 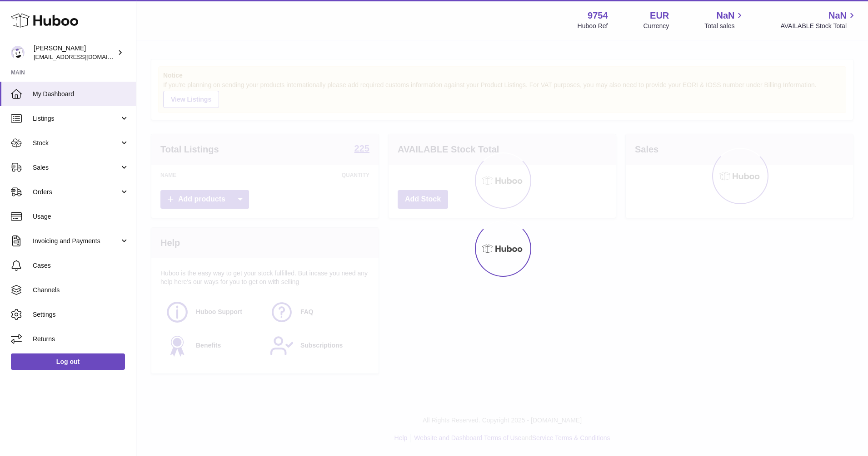 What do you see at coordinates (76, 192) in the screenshot?
I see `span: Orders` at bounding box center [76, 192].